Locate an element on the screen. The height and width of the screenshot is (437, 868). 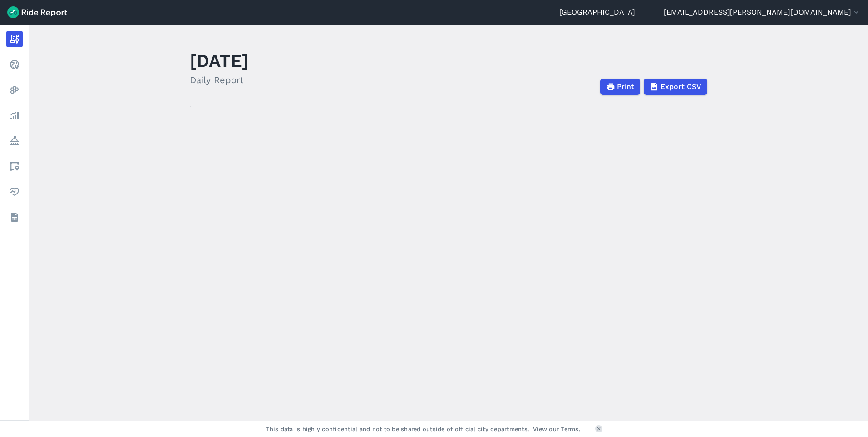
a: Areas is located at coordinates (14, 166).